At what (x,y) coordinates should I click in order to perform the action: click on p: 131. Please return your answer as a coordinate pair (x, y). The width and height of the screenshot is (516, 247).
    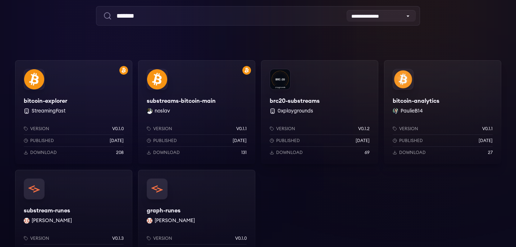
    Looking at the image, I should click on (244, 152).